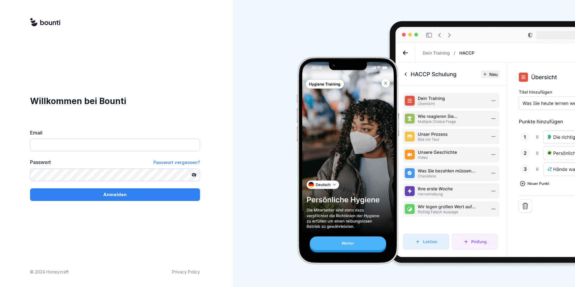 The image size is (575, 287). Describe the element at coordinates (49, 272) in the screenshot. I see `p: © 2024 Honeycraft` at that location.